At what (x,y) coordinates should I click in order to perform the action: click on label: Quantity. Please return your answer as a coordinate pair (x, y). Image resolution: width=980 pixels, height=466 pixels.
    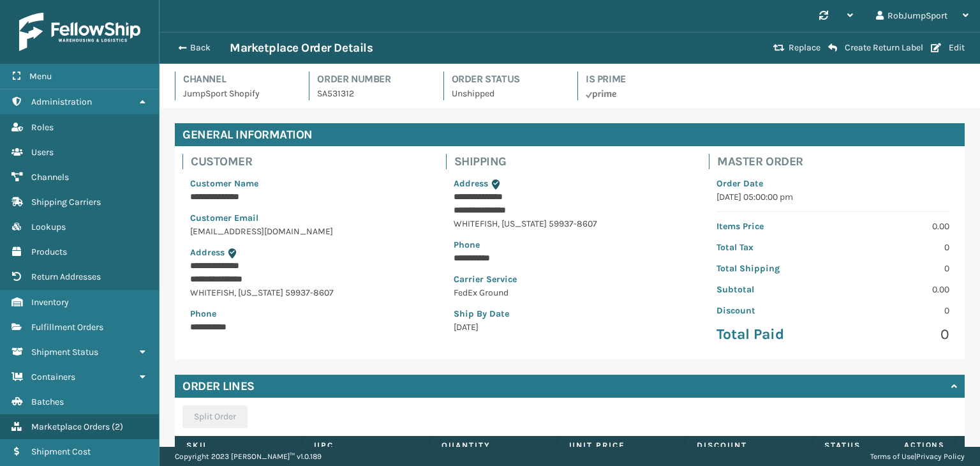
    Looking at the image, I should click on (493, 446).